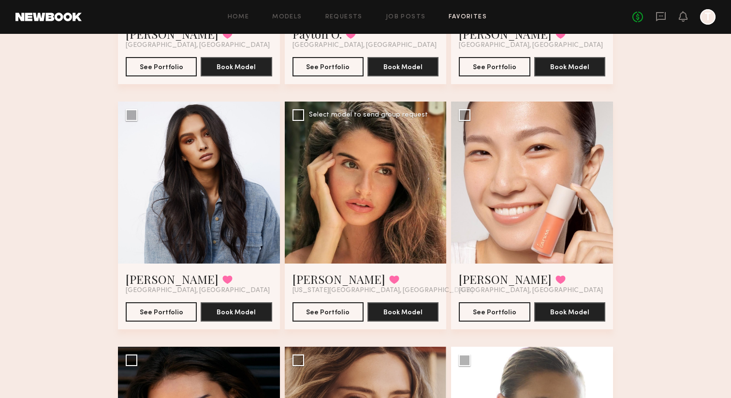 Image resolution: width=731 pixels, height=398 pixels. I want to click on a: Requests, so click(344, 17).